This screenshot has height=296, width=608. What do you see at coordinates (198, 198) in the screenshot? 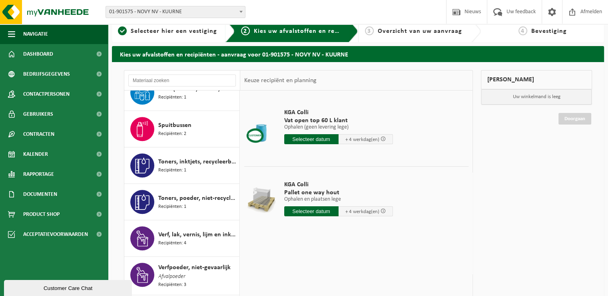
I see `span: Toners, poeder, niet-recycleerbaar, niet gevaarlijk` at bounding box center [198, 198].